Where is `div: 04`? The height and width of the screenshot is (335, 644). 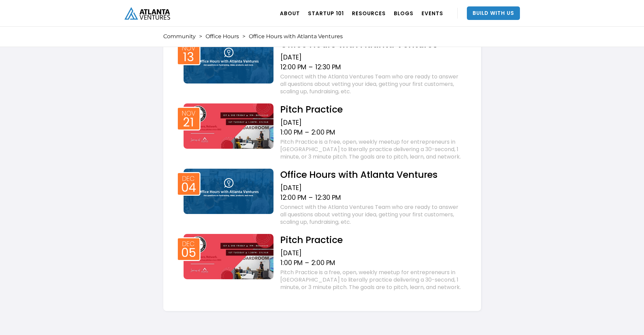 div: 04 is located at coordinates (189, 188).